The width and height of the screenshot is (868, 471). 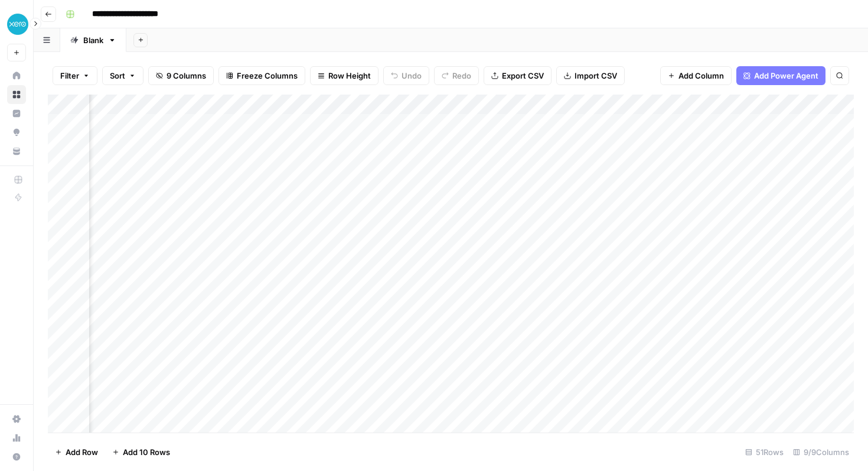 I want to click on a: Your Data, so click(x=17, y=151).